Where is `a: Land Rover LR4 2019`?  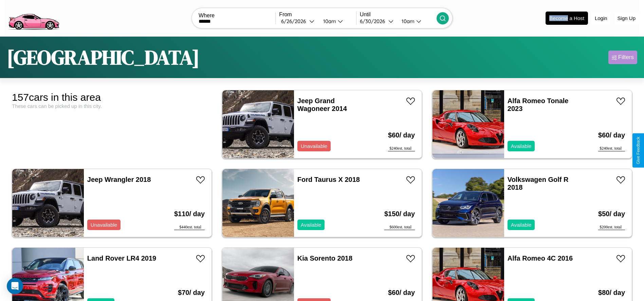 a: Land Rover LR4 2019 is located at coordinates (121, 259).